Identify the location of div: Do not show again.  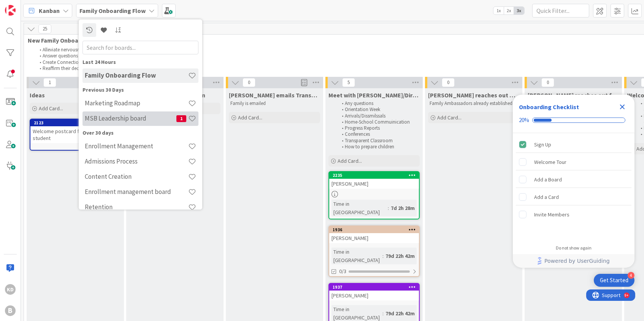
(574, 248).